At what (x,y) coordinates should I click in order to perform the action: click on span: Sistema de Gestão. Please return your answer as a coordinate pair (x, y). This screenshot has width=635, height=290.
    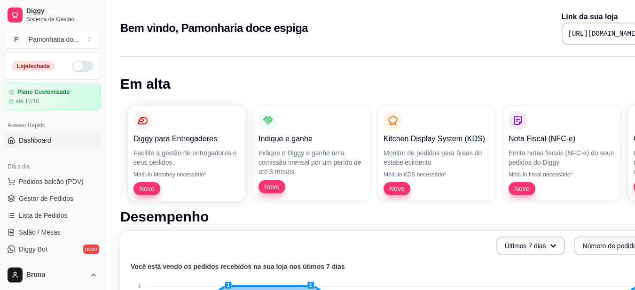
    Looking at the image, I should click on (62, 19).